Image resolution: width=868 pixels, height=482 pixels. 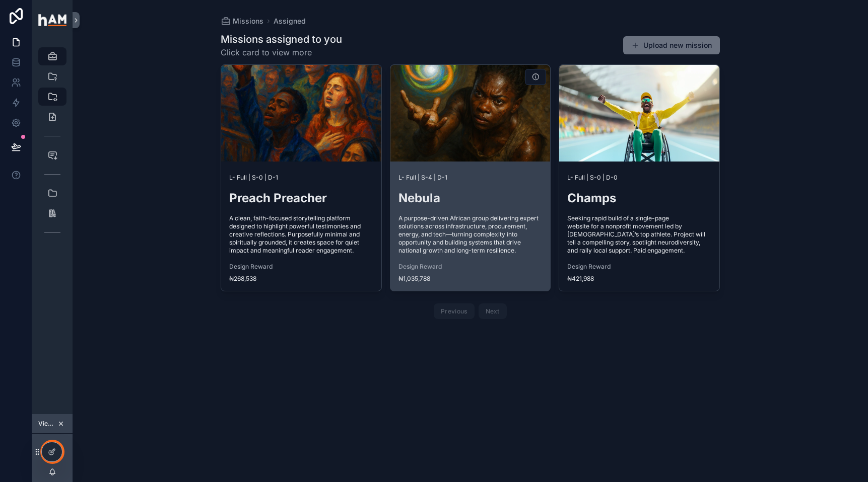 What do you see at coordinates (471, 234) in the screenshot?
I see `span: A purpose-driven African group delivering expert solutions across infrastructure, procurement, en...` at bounding box center [471, 234].